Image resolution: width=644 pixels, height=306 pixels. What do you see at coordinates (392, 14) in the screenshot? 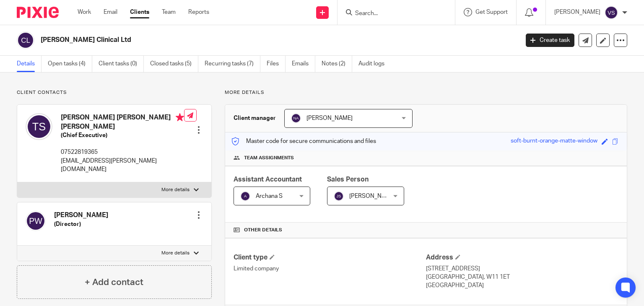
I see `input: Search` at bounding box center [392, 14].